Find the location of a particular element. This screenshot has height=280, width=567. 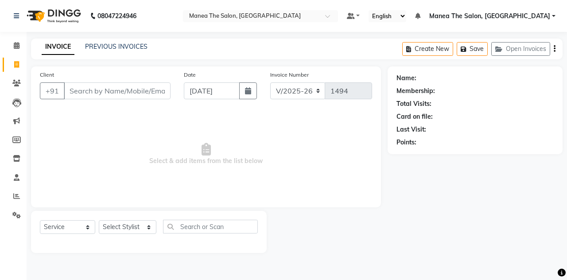

a: PREVIOUS INVOICES is located at coordinates (116, 47).